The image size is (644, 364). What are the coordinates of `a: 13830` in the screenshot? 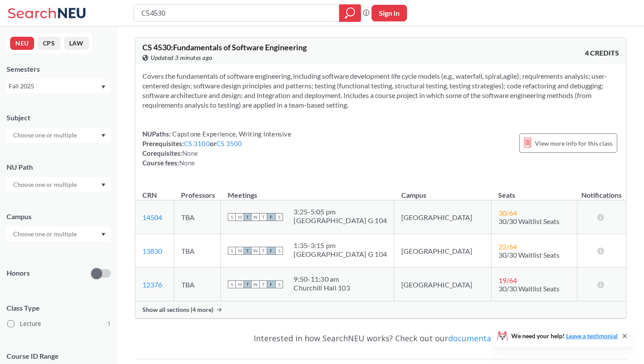 It's located at (152, 251).